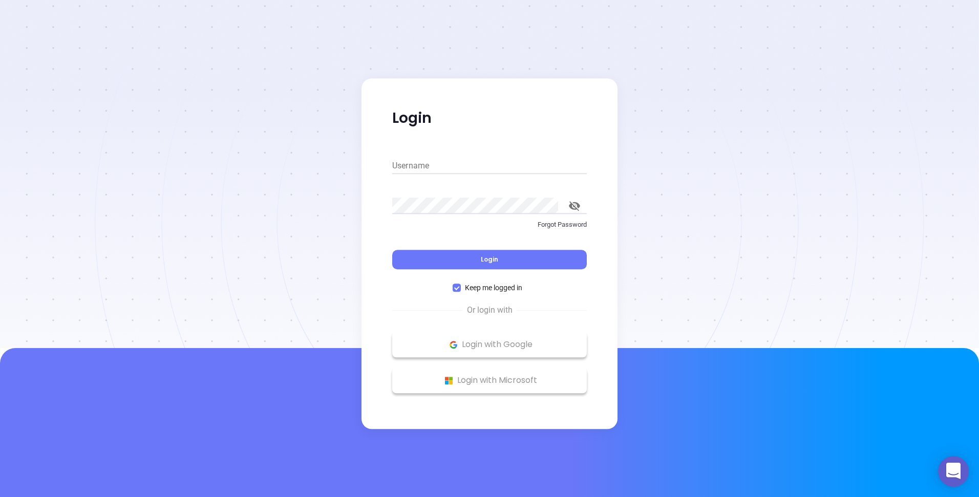 This screenshot has height=497, width=979. I want to click on a: Forgot Password, so click(490, 229).